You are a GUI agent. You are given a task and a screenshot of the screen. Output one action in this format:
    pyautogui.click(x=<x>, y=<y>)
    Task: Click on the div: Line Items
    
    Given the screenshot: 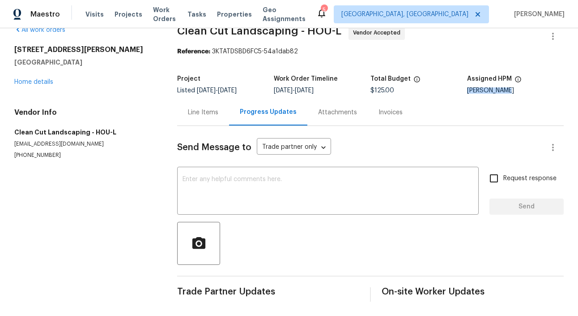 What is the action you would take?
    pyautogui.click(x=203, y=112)
    